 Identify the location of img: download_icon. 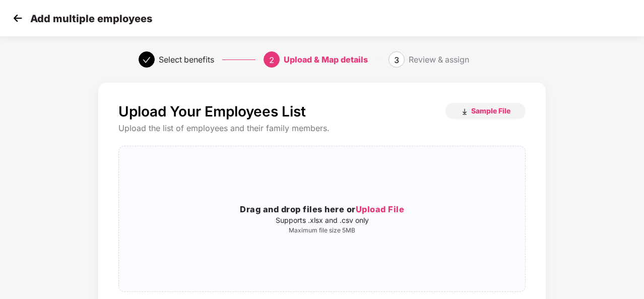
(465, 112).